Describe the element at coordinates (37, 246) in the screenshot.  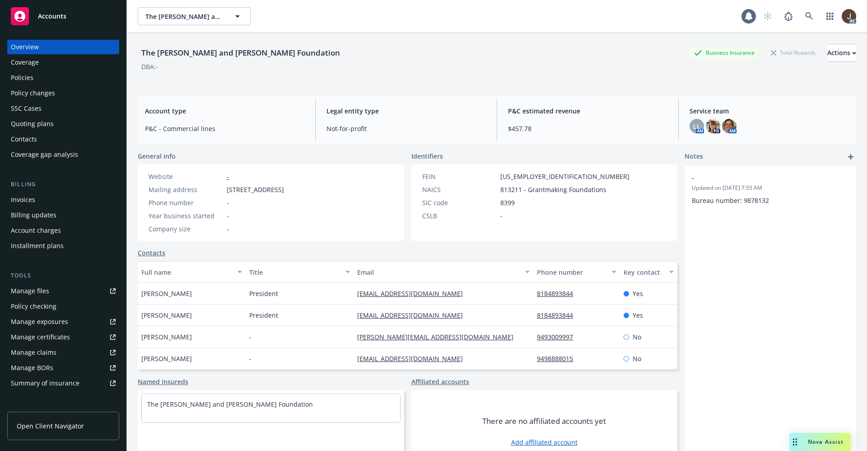
I see `div: Installment plans` at that location.